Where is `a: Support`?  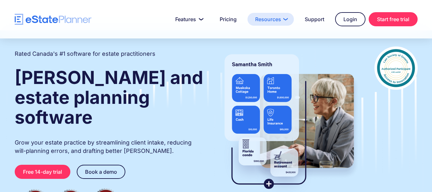
a: Support is located at coordinates (314, 19).